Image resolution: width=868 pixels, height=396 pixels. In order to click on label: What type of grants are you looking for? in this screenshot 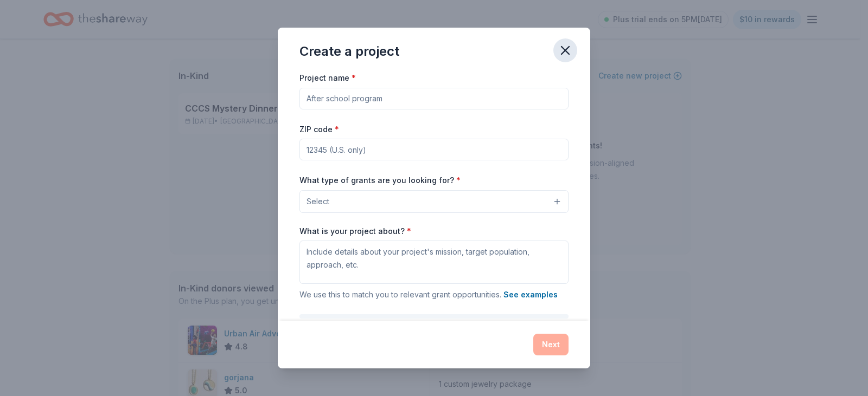, I will do `click(380, 180)`.